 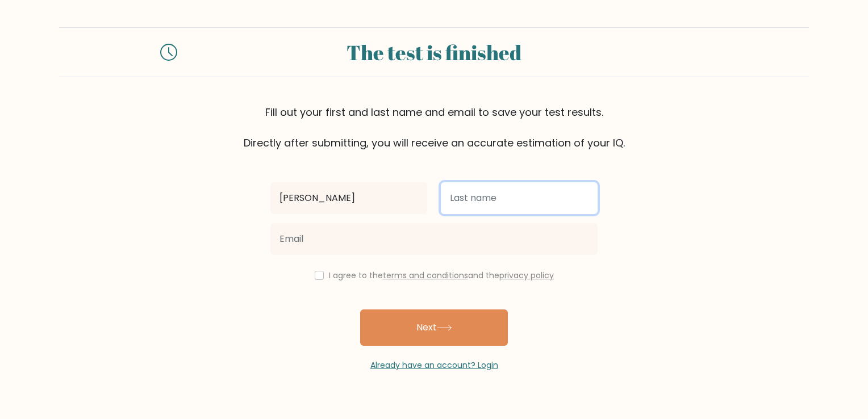 I want to click on div: Fill out your first and last name and email to save your test results. Directly after submitting,..., so click(x=434, y=127).